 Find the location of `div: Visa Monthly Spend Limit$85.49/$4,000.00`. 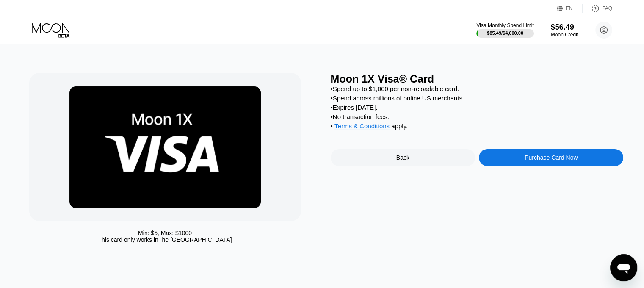

div: Visa Monthly Spend Limit$85.49/$4,000.00 is located at coordinates (505, 30).